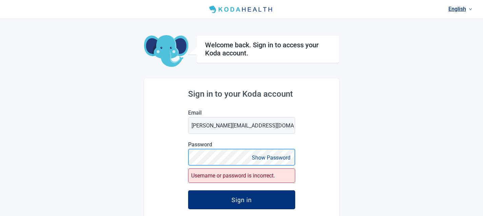 This screenshot has width=483, height=216. What do you see at coordinates (241, 113) in the screenshot?
I see `label: Email` at bounding box center [241, 113].